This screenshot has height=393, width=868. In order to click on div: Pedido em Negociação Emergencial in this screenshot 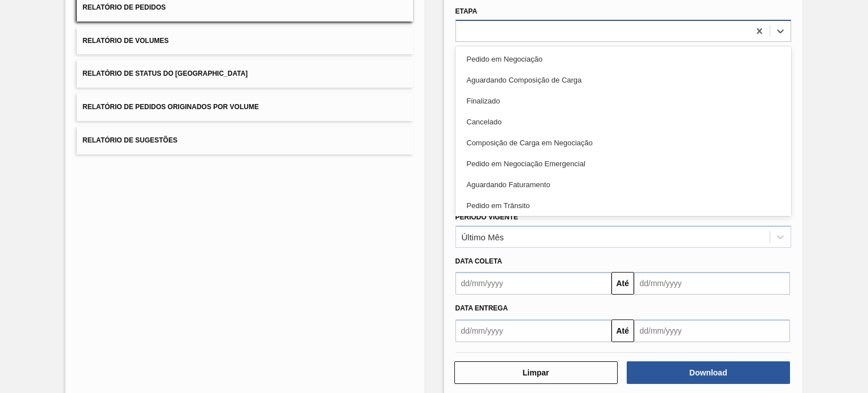, I will do `click(624, 164)`.